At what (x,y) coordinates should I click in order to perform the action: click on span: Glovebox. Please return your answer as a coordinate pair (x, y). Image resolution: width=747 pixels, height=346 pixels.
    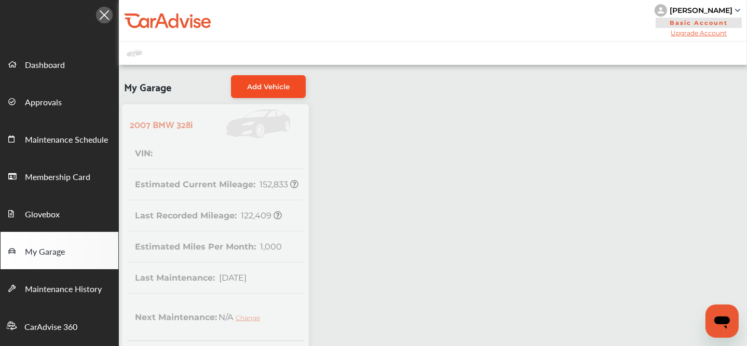
    Looking at the image, I should click on (42, 215).